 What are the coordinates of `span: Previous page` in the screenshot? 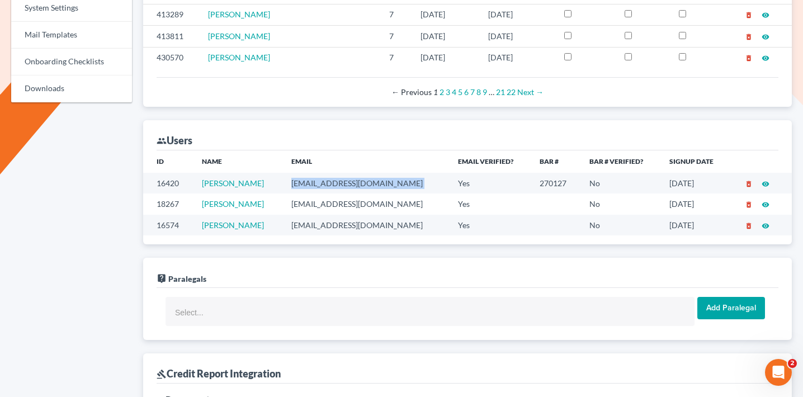 It's located at (412, 92).